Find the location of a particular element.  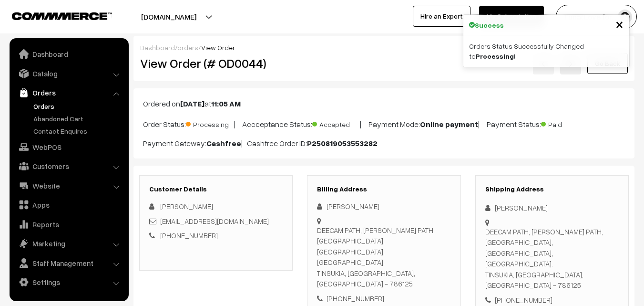

a: COMMMERCE is located at coordinates (54, 15).